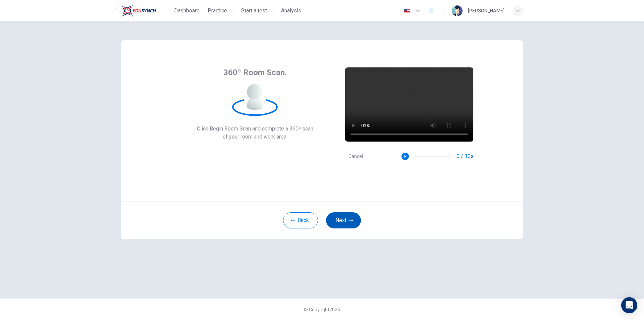 The height and width of the screenshot is (320, 644). What do you see at coordinates (255, 129) in the screenshot?
I see `span: Click Begin Room Scan and complete a 360º scan` at bounding box center [255, 129].